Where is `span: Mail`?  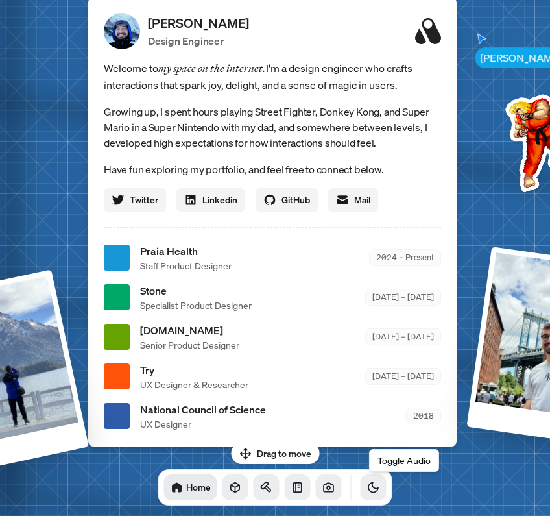
span: Mail is located at coordinates (362, 199).